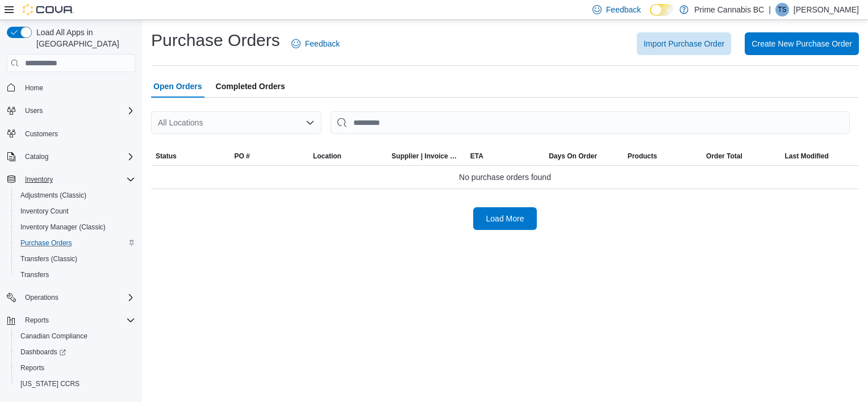  What do you see at coordinates (48, 9) in the screenshot?
I see `img: Cova` at bounding box center [48, 9].